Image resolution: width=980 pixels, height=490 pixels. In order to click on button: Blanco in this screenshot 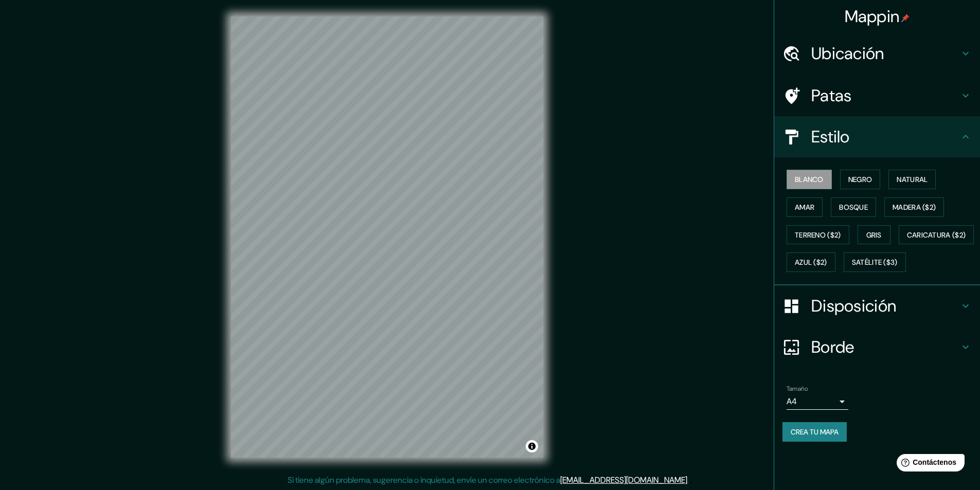, I will do `click(810, 180)`.